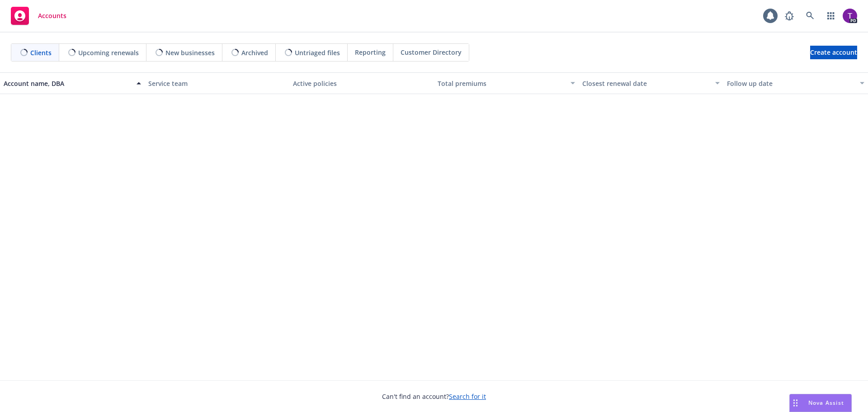  I want to click on a: Accounts, so click(39, 16).